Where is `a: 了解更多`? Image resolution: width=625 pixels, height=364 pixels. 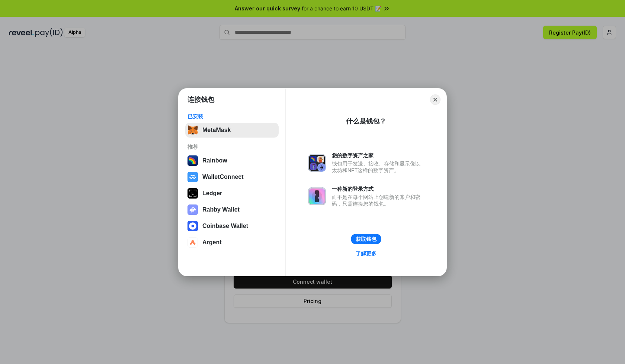
a: 了解更多 is located at coordinates (366, 253).